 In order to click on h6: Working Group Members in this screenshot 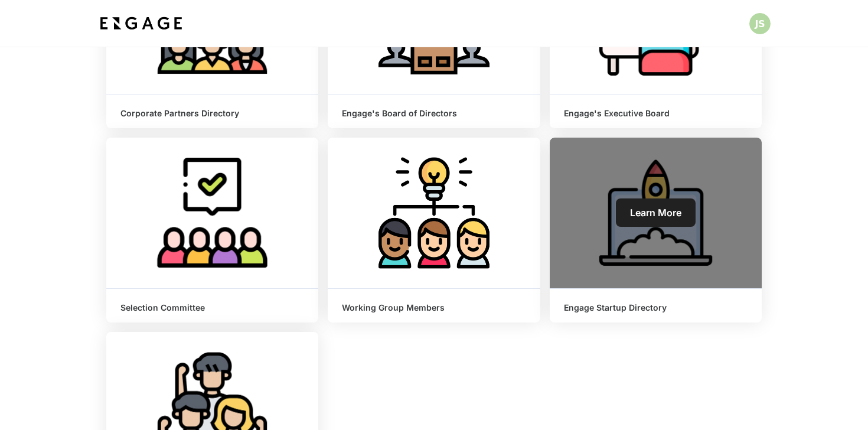, I will do `click(433, 308)`.